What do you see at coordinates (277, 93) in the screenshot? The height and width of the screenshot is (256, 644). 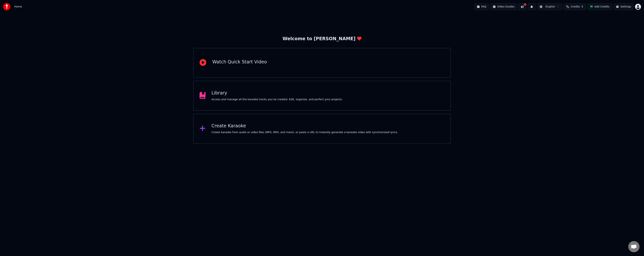 I see `div: Library` at bounding box center [277, 93].